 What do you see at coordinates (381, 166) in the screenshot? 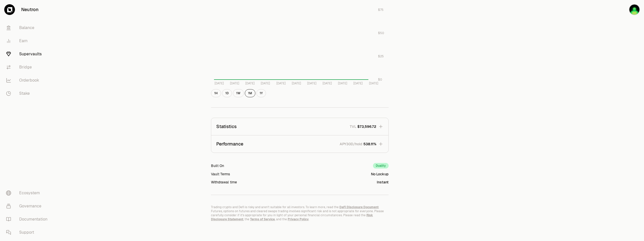
I see `div: Duality` at bounding box center [381, 166].